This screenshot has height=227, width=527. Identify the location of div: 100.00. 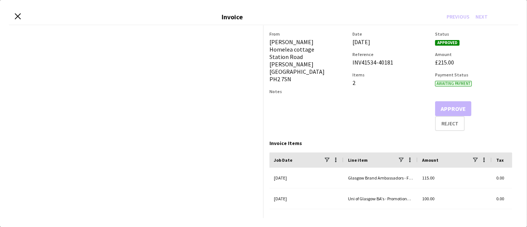
(455, 198).